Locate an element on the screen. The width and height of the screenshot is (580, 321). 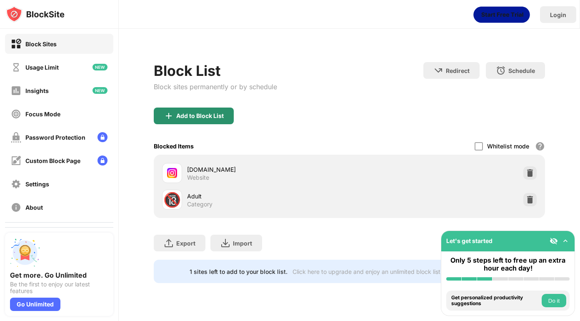
div: Insights is located at coordinates (37, 90).